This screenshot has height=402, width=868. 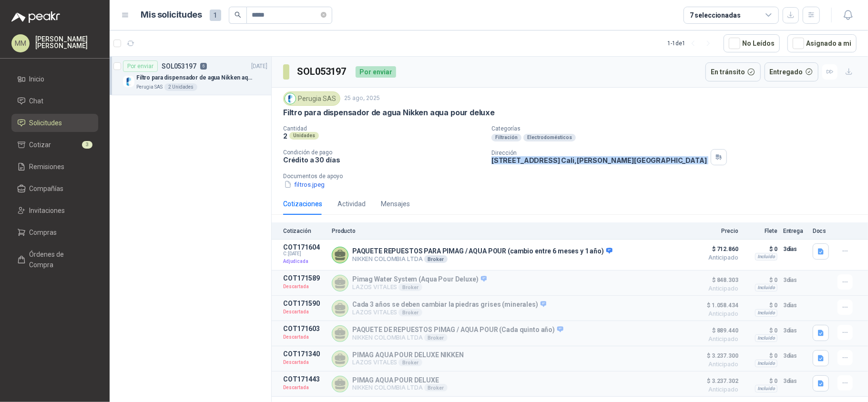 I want to click on p: Precio, so click(x=715, y=231).